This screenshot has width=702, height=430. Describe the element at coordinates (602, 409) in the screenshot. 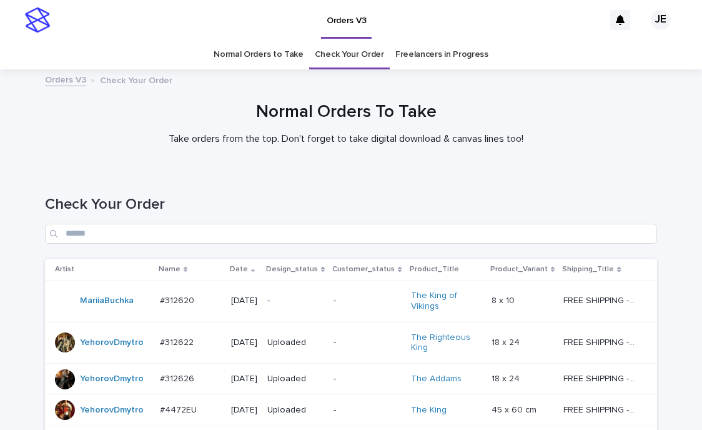

I see `p: FREE SHIPPING - preview in 1-2 business days, after your approval delivery will take 6-10 busines...` at that location.